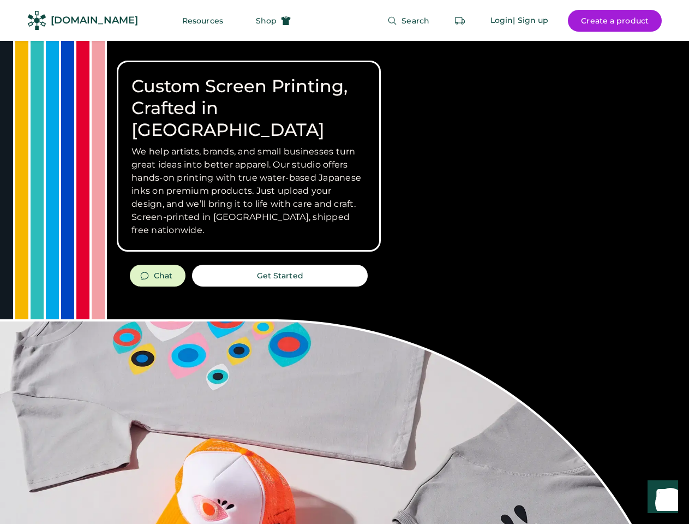 The width and height of the screenshot is (689, 524). Describe the element at coordinates (460, 21) in the screenshot. I see `button: Retrieve an order` at that location.